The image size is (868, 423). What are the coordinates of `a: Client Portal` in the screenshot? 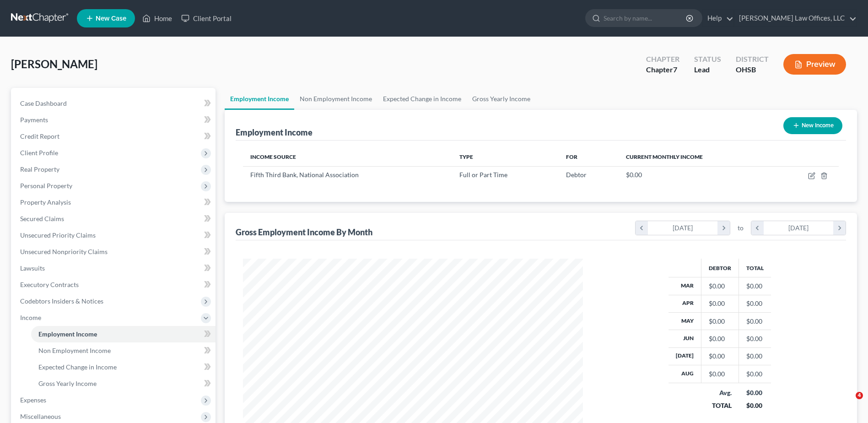 It's located at (207, 19).